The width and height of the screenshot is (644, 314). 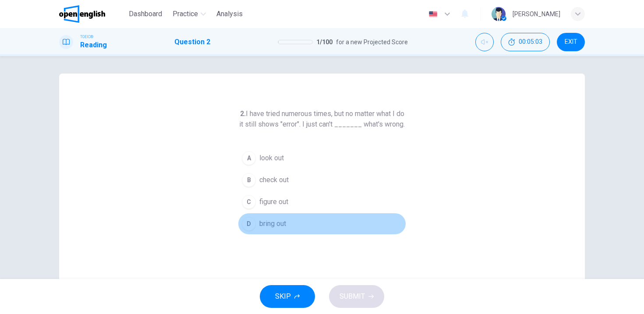 What do you see at coordinates (82, 14) in the screenshot?
I see `img: OpenEnglish logo` at bounding box center [82, 14].